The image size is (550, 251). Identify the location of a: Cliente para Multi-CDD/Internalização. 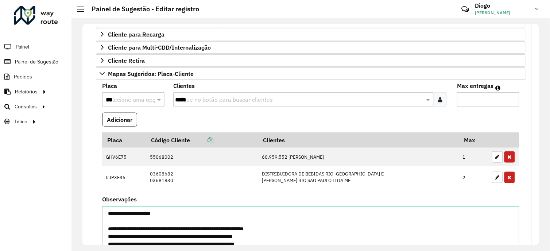
(311, 47).